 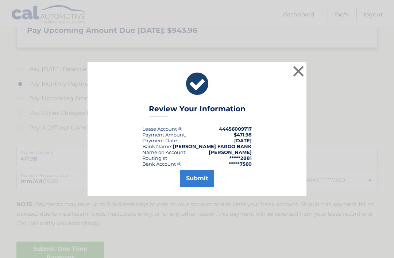 What do you see at coordinates (159, 140) in the screenshot?
I see `span: Payment Date` at bounding box center [159, 140].